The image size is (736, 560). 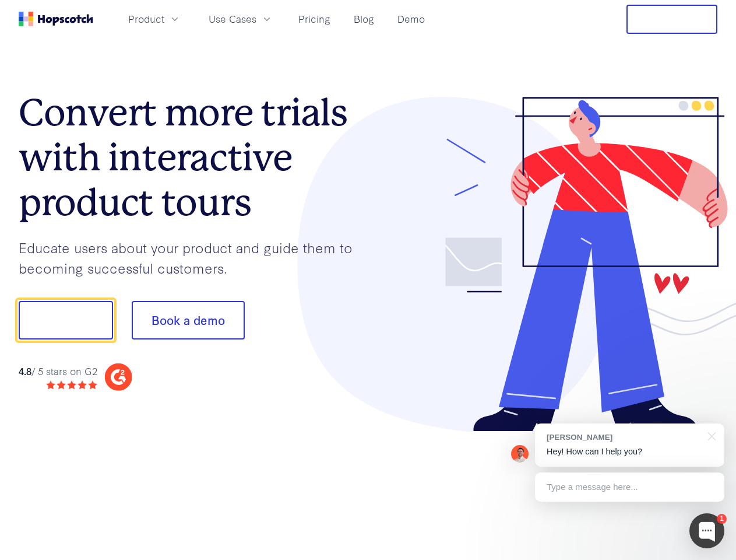 What do you see at coordinates (233, 19) in the screenshot?
I see `span: Use Cases` at bounding box center [233, 19].